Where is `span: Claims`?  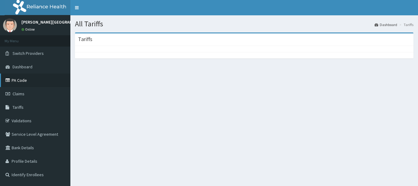
span: Claims is located at coordinates (18, 94).